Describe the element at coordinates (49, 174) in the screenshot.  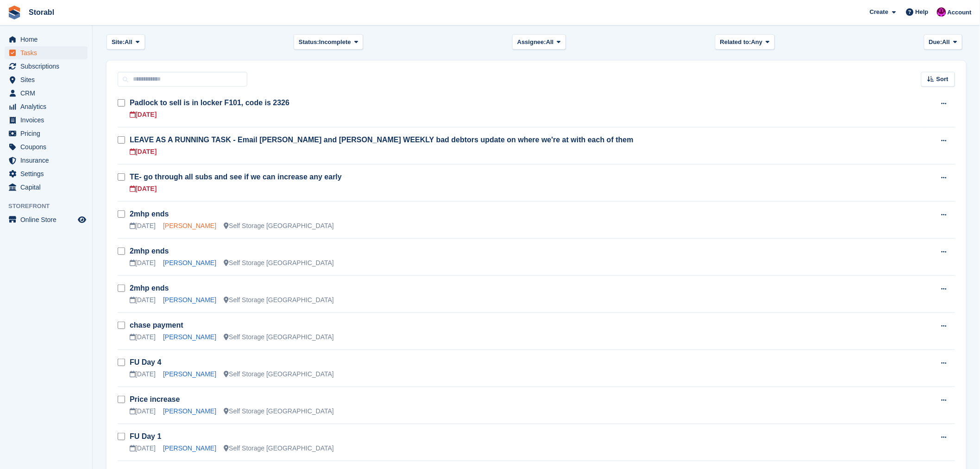
I see `span: Settings` at that location.